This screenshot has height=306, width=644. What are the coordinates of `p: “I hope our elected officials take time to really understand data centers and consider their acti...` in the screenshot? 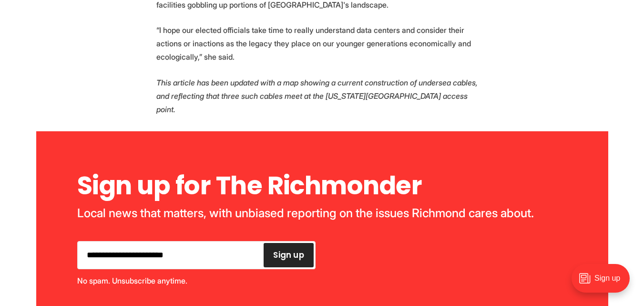 It's located at (322, 43).